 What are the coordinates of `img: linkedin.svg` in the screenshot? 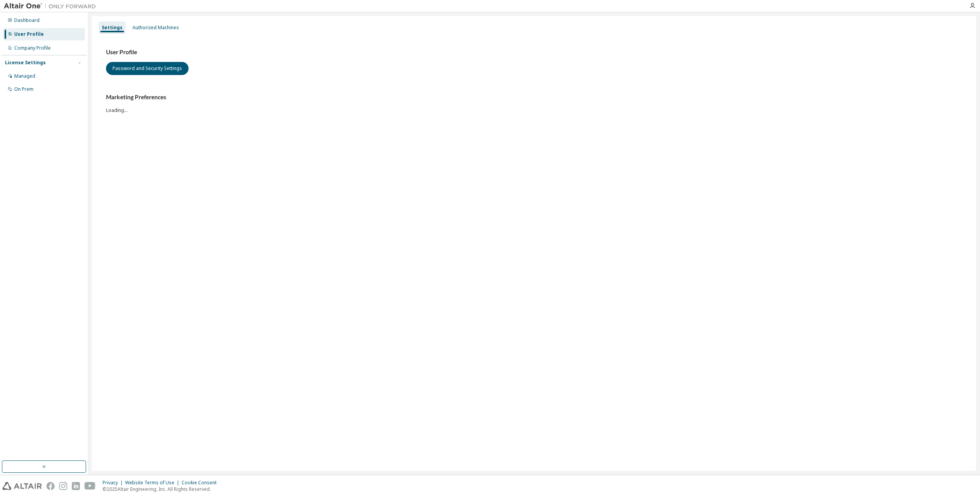 It's located at (76, 485).